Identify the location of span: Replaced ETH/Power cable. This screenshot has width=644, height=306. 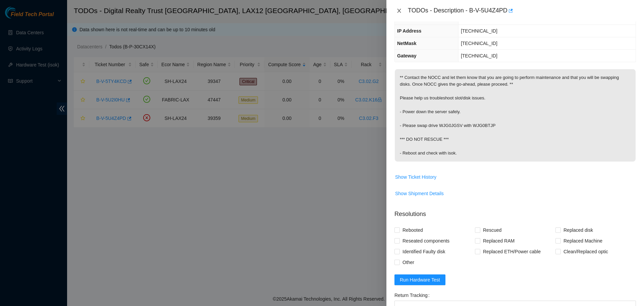
(513, 252).